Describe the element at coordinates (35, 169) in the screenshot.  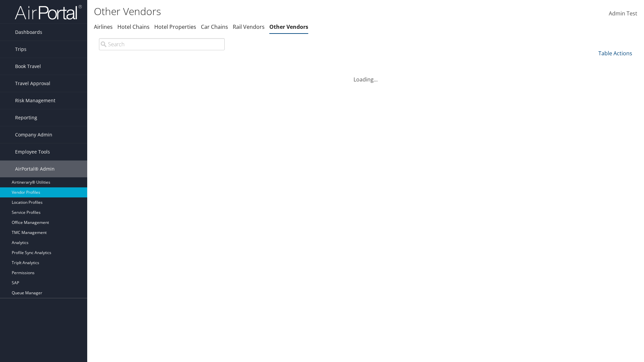
I see `span: AirPortal® Admin` at that location.